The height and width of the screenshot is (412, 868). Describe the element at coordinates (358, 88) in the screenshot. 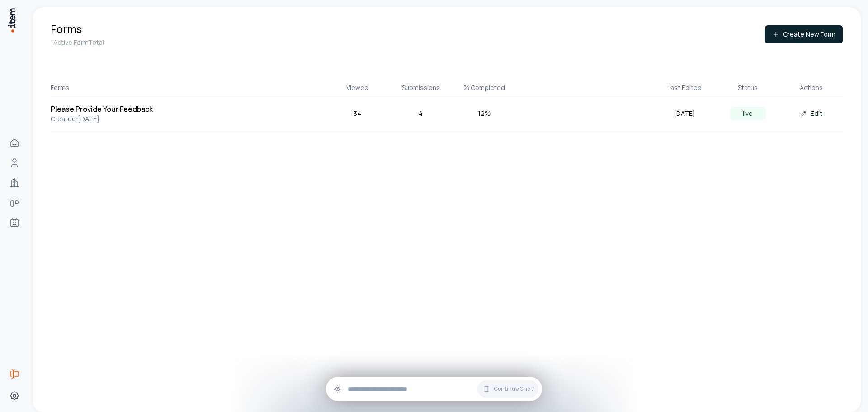

I see `div: Viewed` at that location.